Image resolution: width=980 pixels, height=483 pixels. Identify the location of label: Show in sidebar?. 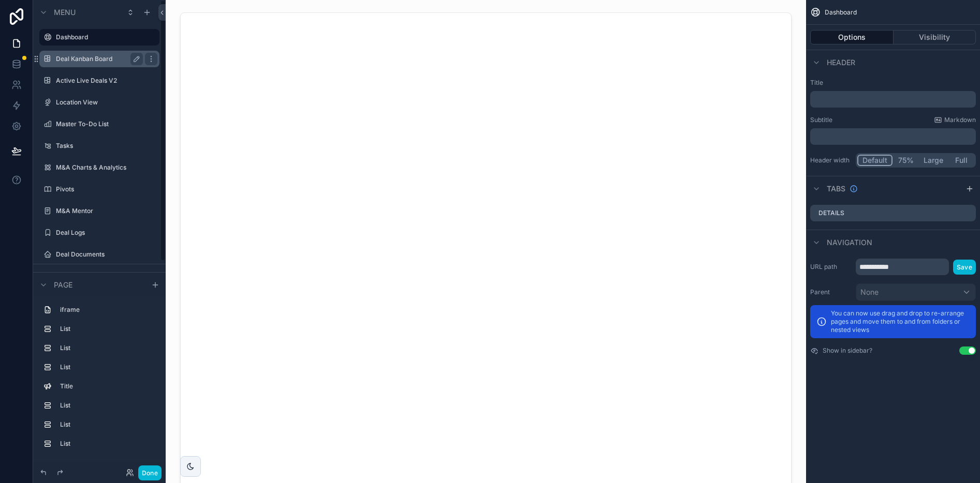
(847, 351).